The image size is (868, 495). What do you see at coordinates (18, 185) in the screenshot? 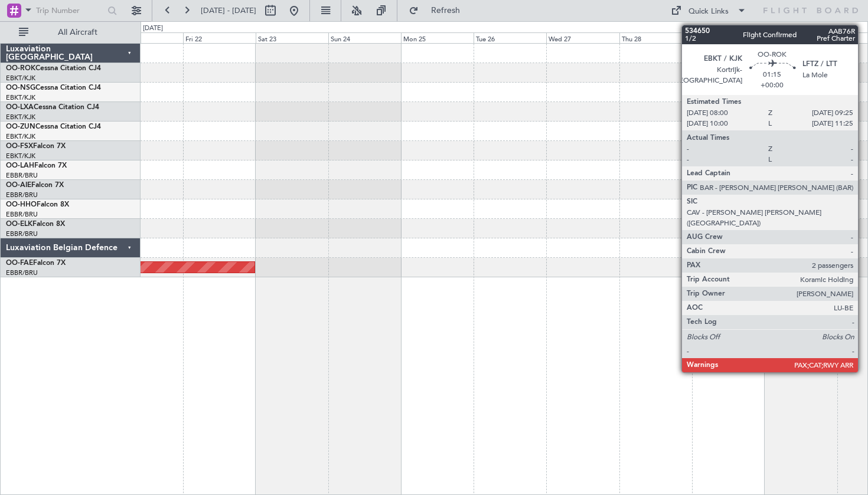
I see `span: OO-AIE` at bounding box center [18, 185].